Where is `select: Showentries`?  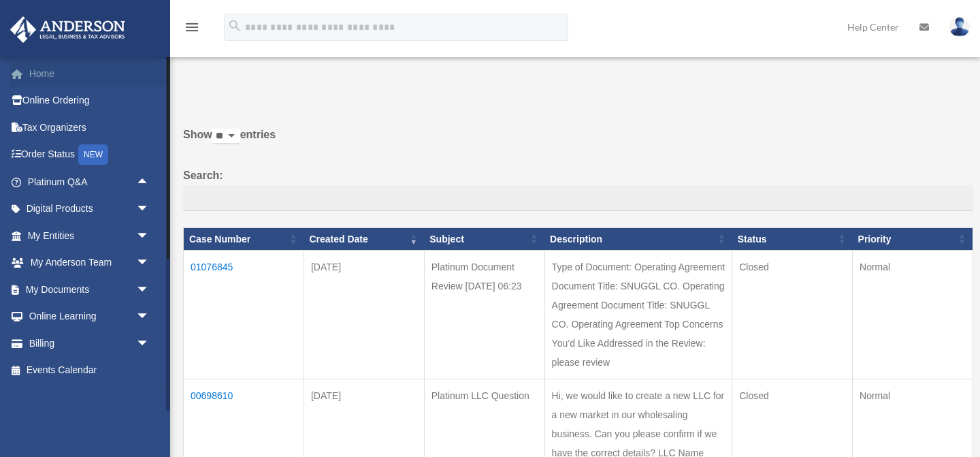
select: Showentries is located at coordinates (226, 136).